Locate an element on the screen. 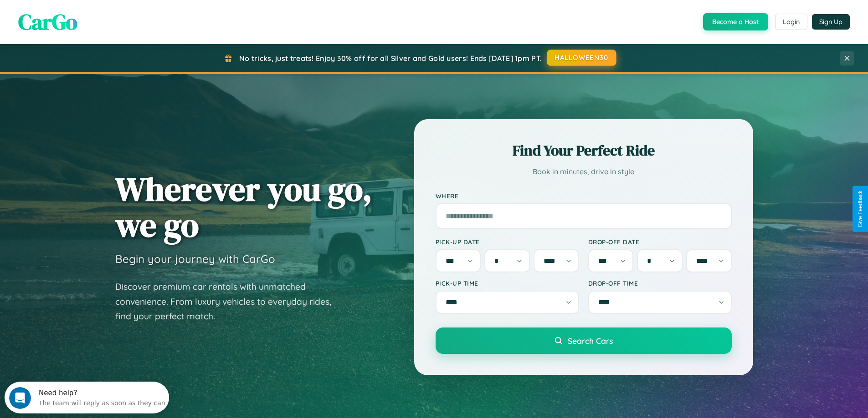 This screenshot has width=868, height=418. div: Give Feedback is located at coordinates (860, 209).